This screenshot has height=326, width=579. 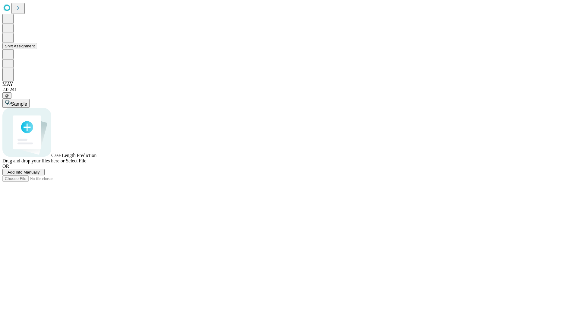 What do you see at coordinates (24, 172) in the screenshot?
I see `span: Add Info Manually` at bounding box center [24, 172].